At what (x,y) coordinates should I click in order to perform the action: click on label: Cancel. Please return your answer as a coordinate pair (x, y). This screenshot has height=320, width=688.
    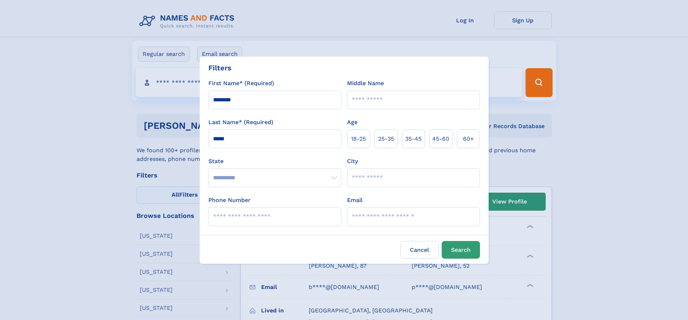
    Looking at the image, I should click on (420, 250).